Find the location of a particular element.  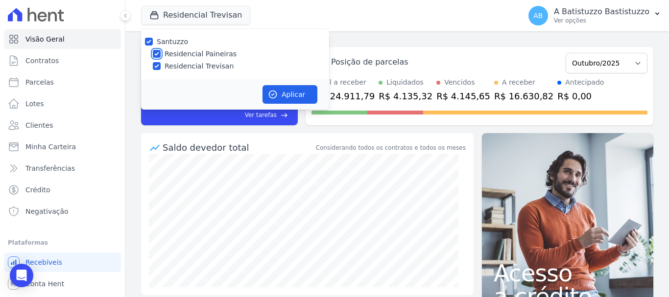

a: Clientes is located at coordinates (62, 125).